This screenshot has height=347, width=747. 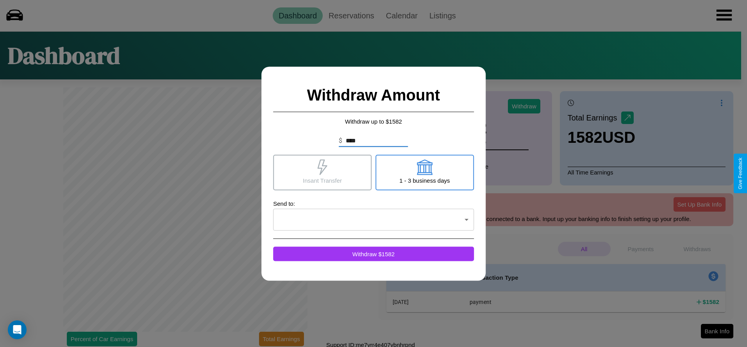 What do you see at coordinates (17, 330) in the screenshot?
I see `div: Open Intercom Messenger` at bounding box center [17, 330].